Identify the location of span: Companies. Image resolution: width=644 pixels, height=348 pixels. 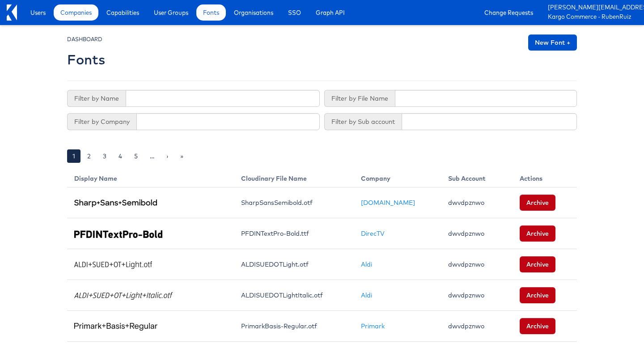
(76, 13).